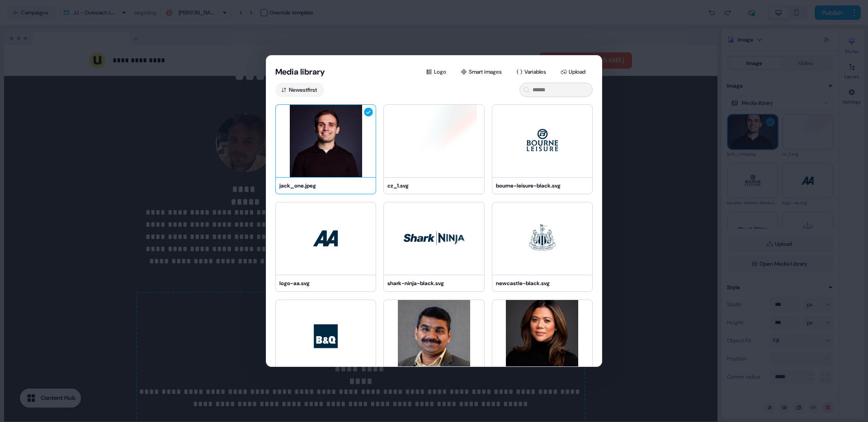 Image resolution: width=868 pixels, height=422 pixels. I want to click on img: cz_1.svg, so click(433, 141).